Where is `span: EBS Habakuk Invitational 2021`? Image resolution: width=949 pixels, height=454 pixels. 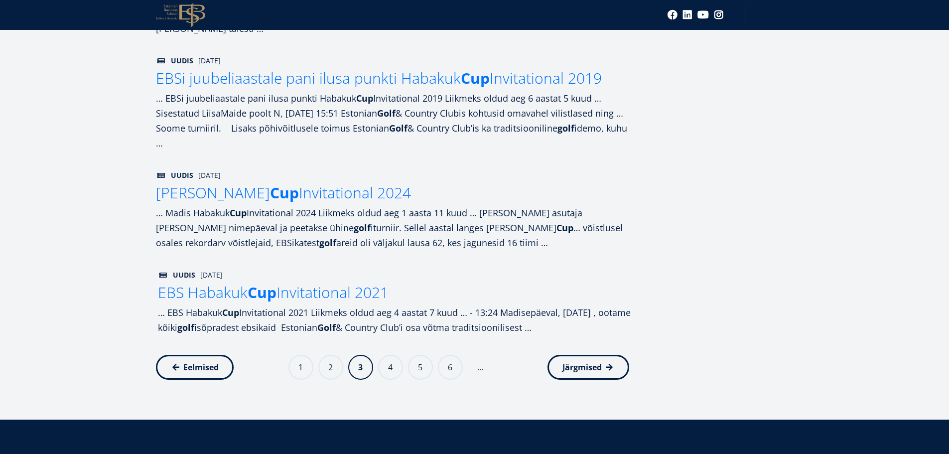 span: EBS Habakuk Invitational 2021 is located at coordinates (273, 292).